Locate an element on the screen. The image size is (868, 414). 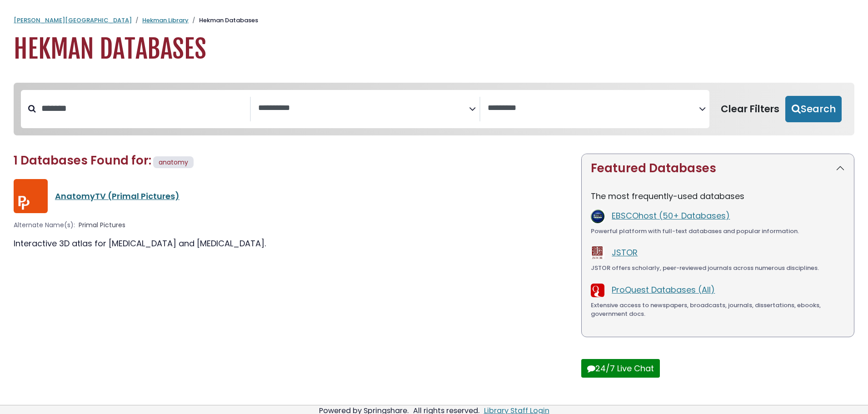
a: AnatomyTV (Primal Pictures) is located at coordinates (117, 196).